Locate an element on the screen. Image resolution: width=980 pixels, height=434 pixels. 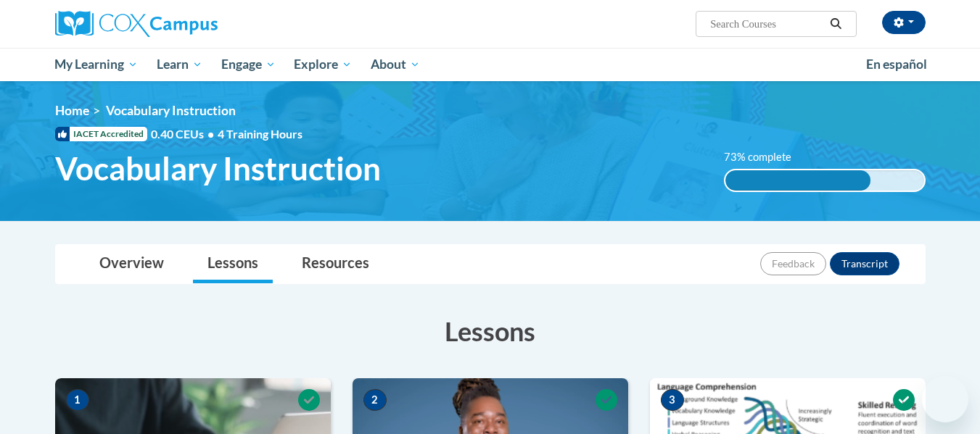
input: Search Courses is located at coordinates (766, 24).